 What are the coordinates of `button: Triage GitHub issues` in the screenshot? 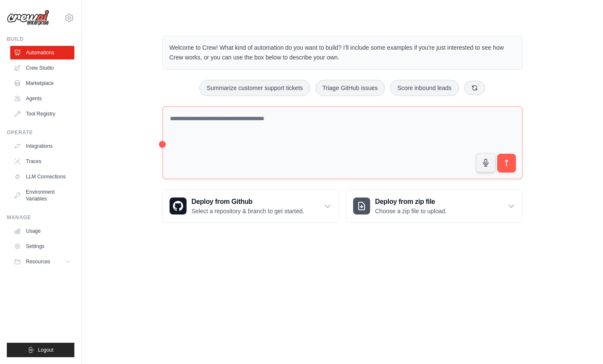 It's located at (350, 88).